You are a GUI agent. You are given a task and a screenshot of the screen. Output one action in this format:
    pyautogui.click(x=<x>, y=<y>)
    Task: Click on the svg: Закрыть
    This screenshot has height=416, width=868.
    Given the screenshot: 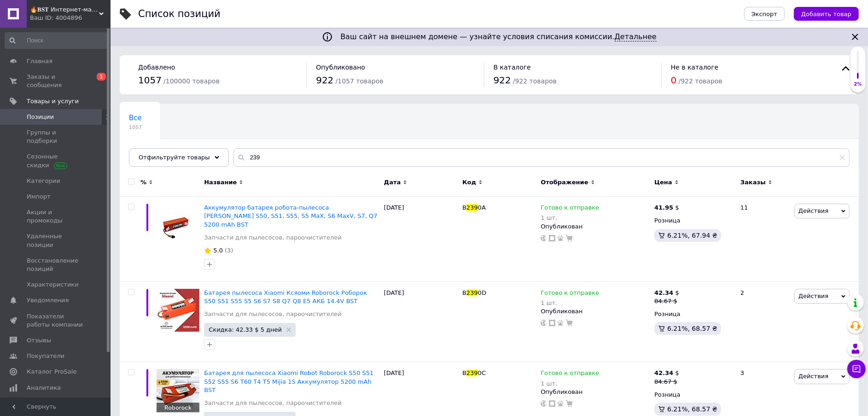 What is the action you would take?
    pyautogui.click(x=855, y=37)
    